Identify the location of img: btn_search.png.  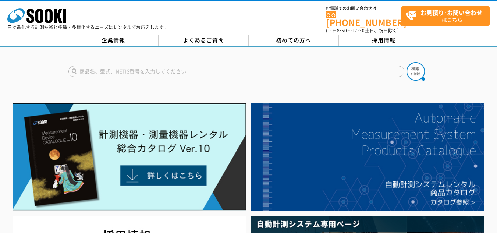
(416, 71).